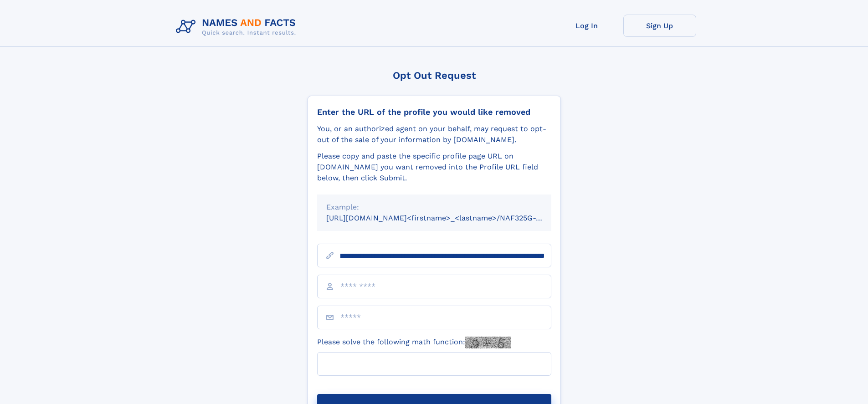 This screenshot has width=868, height=404. I want to click on a: Sign Up, so click(660, 25).